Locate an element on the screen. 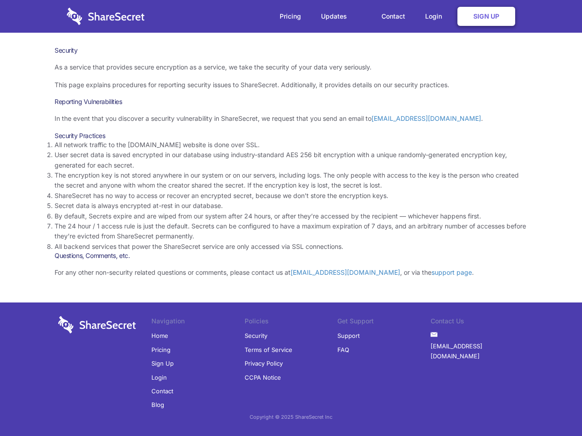 Image resolution: width=582 pixels, height=436 pixels. p: As a service that provides secure encryption as a service, we take the security of your data very... is located at coordinates (291, 67).